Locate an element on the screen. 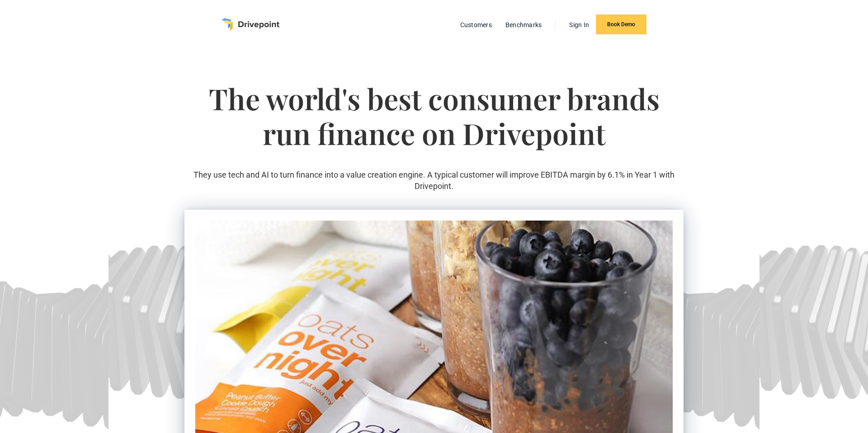 This screenshot has width=868, height=433. a: Benchmarks is located at coordinates (523, 25).